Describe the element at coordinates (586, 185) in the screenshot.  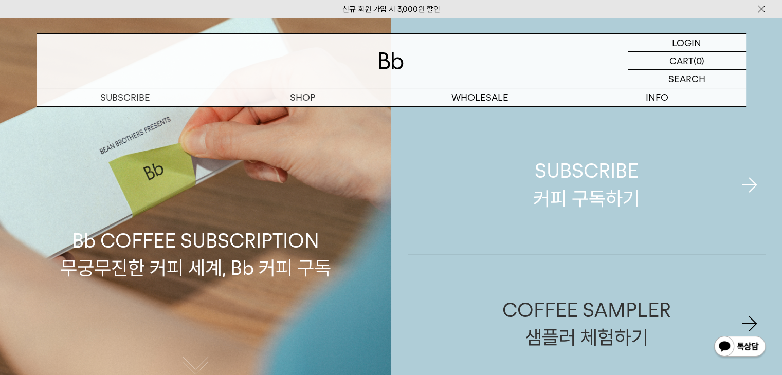
I see `div: SUBSCRIBE 커피 구독하기` at that location.